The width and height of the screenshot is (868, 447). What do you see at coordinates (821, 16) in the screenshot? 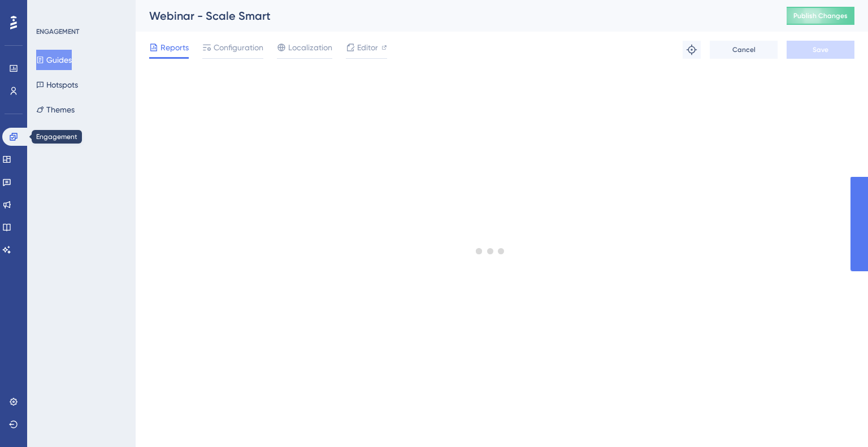
I see `span: Publish Changes` at bounding box center [821, 16].